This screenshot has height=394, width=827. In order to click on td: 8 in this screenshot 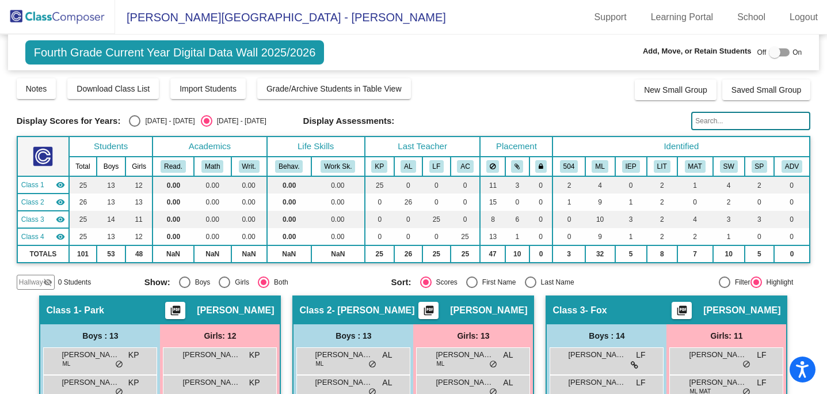, I will do `click(662, 254)`.